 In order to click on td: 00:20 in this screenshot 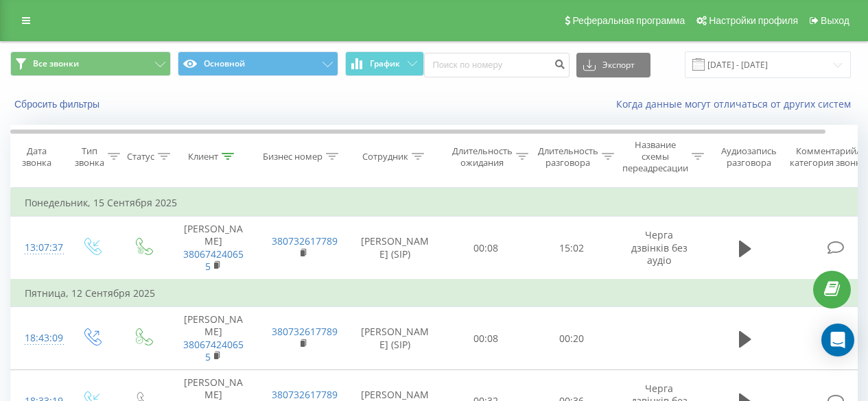, I will do `click(572, 339)`.